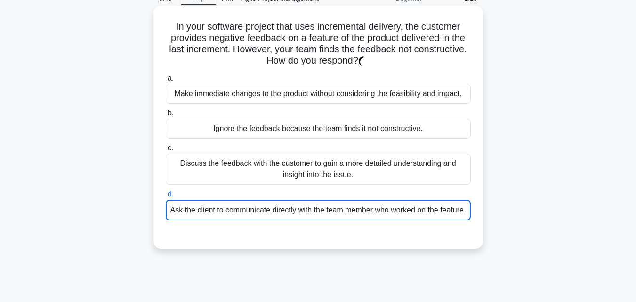  I want to click on h5: In your software project that uses incremental delivery, the customer provides negative feedback ..., so click(318, 44).